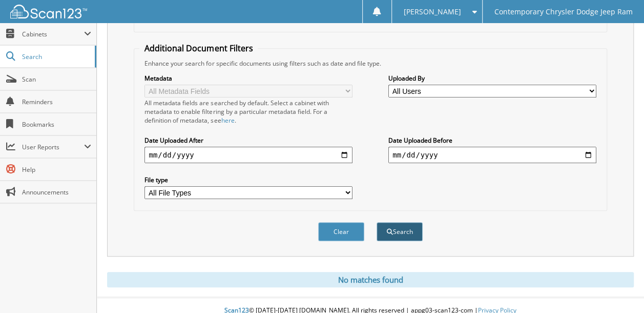  What do you see at coordinates (492, 78) in the screenshot?
I see `label: Uploaded By` at bounding box center [492, 78].